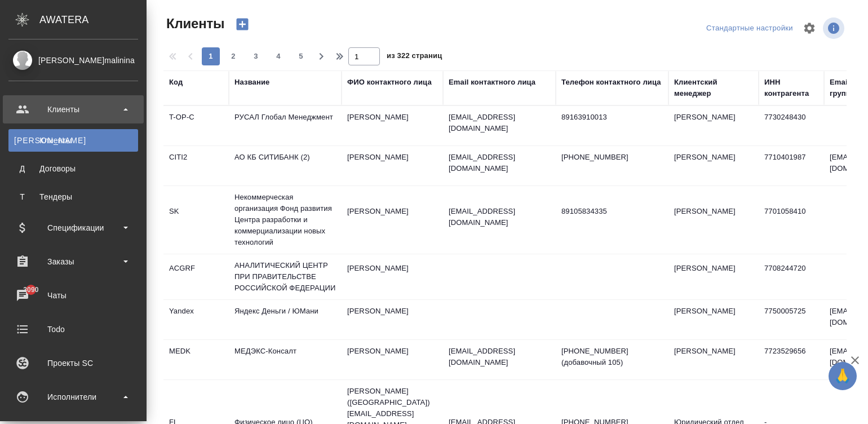 This screenshot has height=424, width=868. I want to click on span: 4, so click(279, 56).